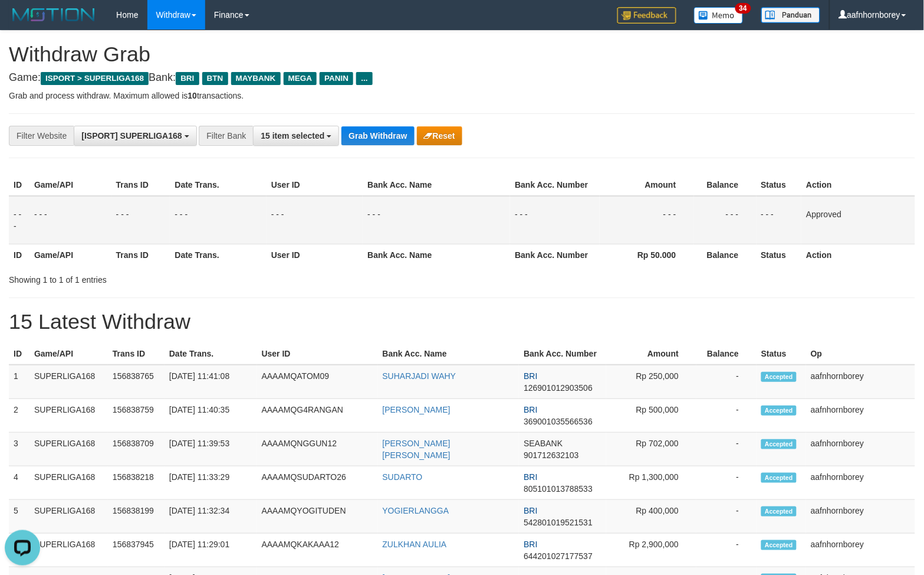  What do you see at coordinates (22, 22) in the screenshot?
I see `button: Open LiveChat chat widget` at bounding box center [22, 22].